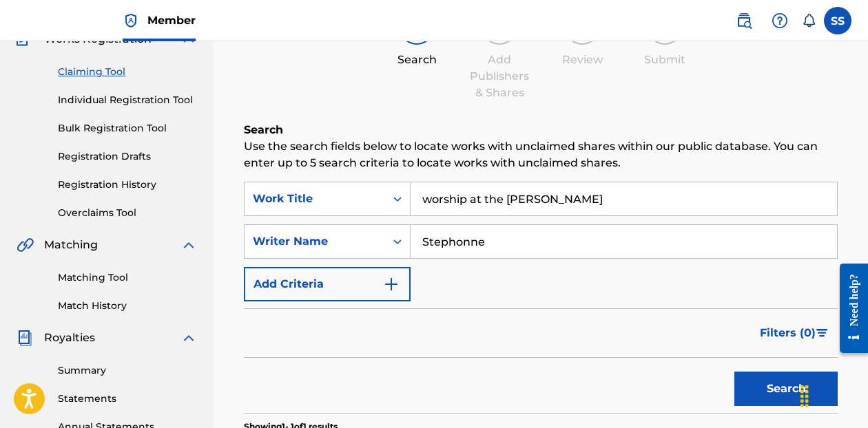 The width and height of the screenshot is (868, 428). What do you see at coordinates (822, 333) in the screenshot?
I see `img: filter` at bounding box center [822, 333].